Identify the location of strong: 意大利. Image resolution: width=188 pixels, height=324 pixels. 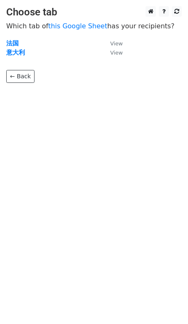
(15, 52).